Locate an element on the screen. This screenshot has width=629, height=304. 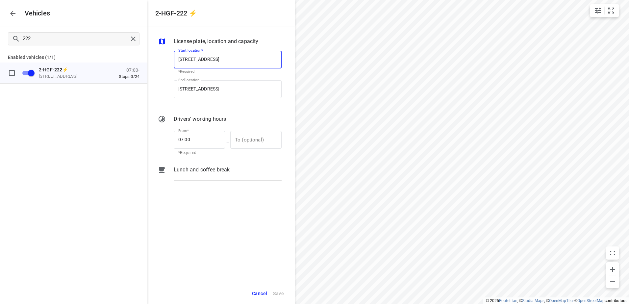
p: Vehicles is located at coordinates (35, 13).